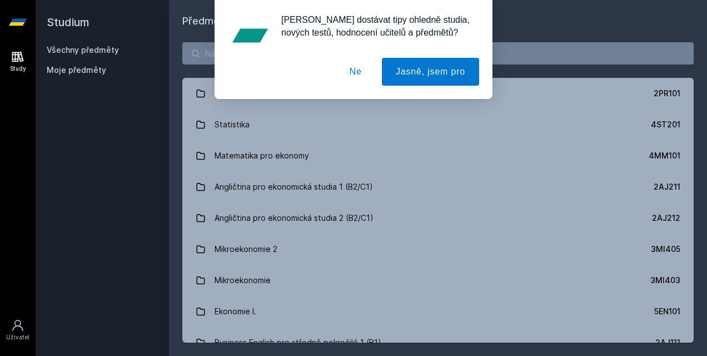 Image resolution: width=707 pixels, height=356 pixels. Describe the element at coordinates (262, 156) in the screenshot. I see `div: Matematika pro ekonomy` at that location.